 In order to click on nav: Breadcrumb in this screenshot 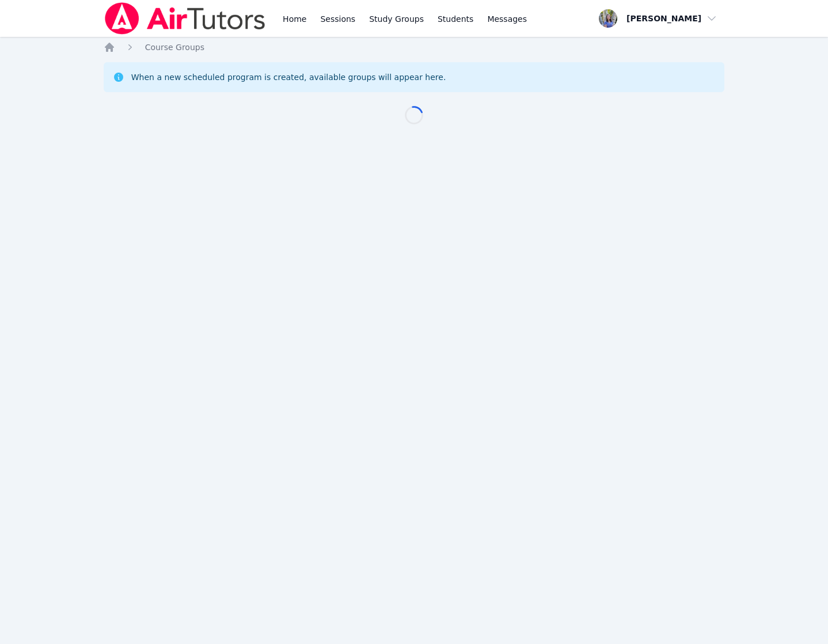, I will do `click(414, 47)`.